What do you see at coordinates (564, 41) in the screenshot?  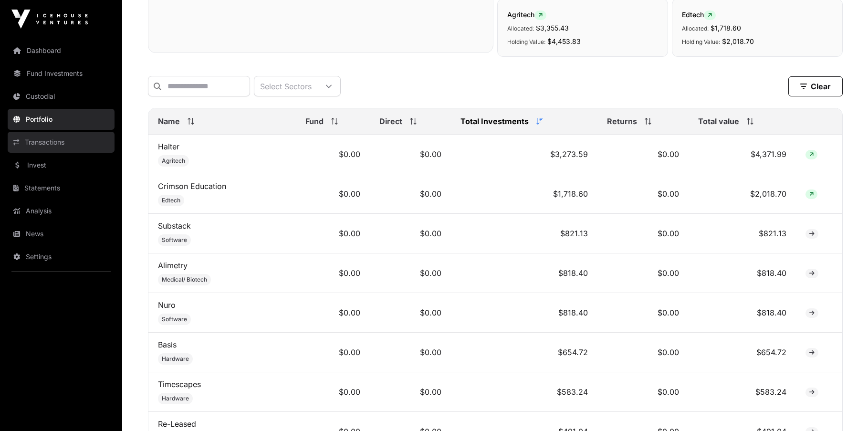 I see `span: $4,453.83` at bounding box center [564, 41].